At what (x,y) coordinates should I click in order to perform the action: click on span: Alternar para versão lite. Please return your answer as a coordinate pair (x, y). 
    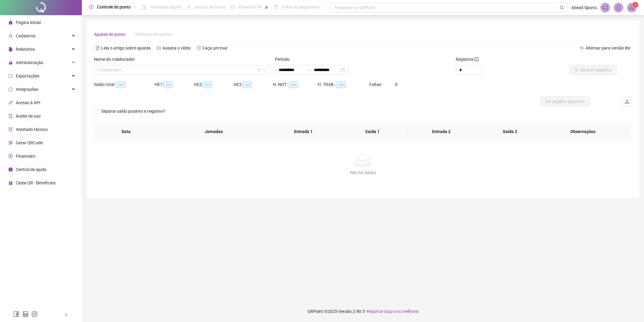
    Looking at the image, I should click on (608, 48).